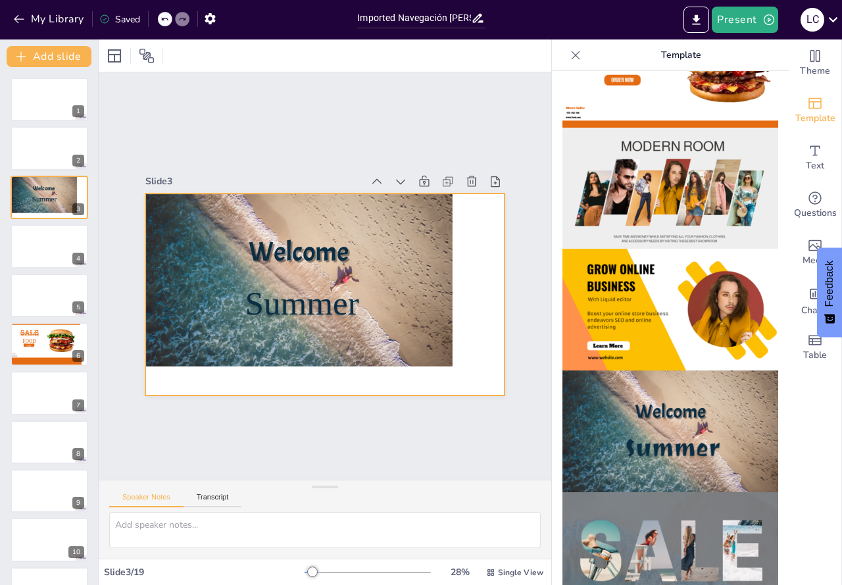 This screenshot has width=842, height=585. Describe the element at coordinates (520, 572) in the screenshot. I see `span: Single View` at that location.